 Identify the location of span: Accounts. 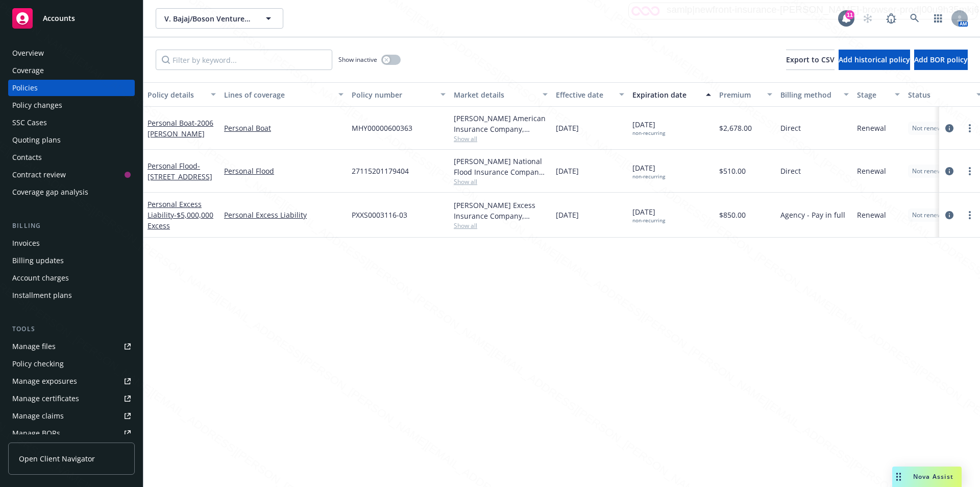
(59, 19).